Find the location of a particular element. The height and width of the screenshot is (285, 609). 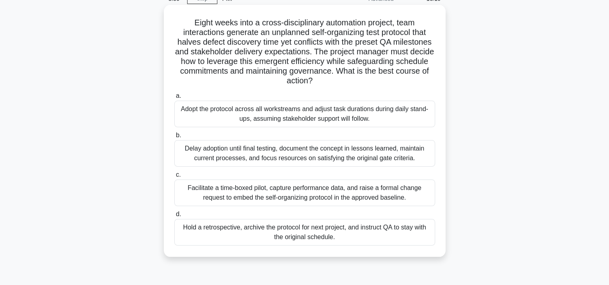

span: b. is located at coordinates (178, 135).